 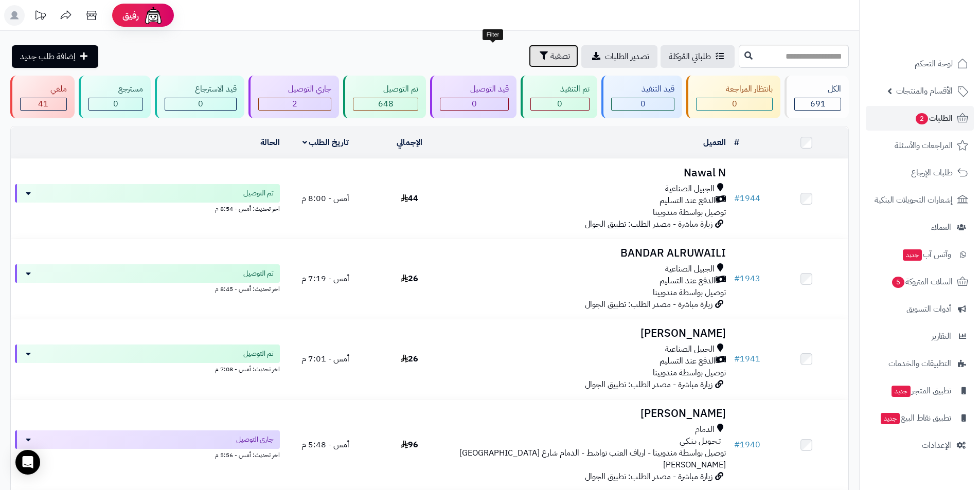 I want to click on span: التقارير, so click(x=941, y=336).